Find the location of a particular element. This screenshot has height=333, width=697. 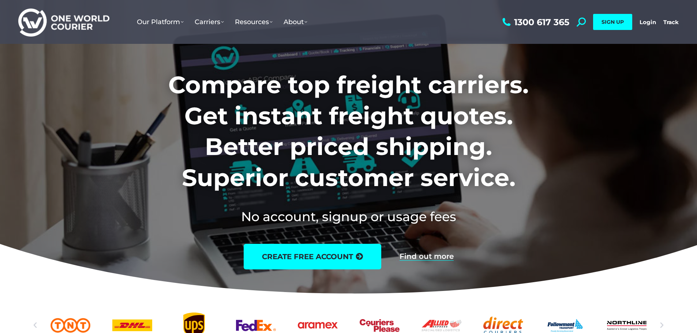

h1: Compare top freight carriers. Get instant freight quotes. Better priced shipping. Superior custom... is located at coordinates (348, 131).